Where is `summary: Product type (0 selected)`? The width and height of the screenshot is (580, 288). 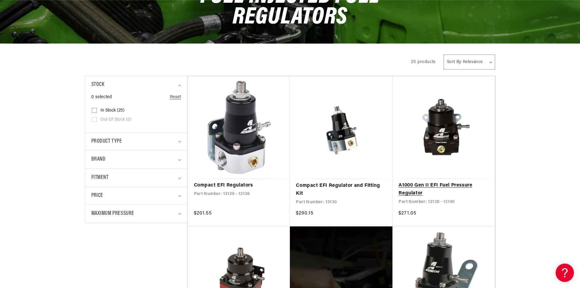
summary: Product type (0 selected) is located at coordinates (136, 141).